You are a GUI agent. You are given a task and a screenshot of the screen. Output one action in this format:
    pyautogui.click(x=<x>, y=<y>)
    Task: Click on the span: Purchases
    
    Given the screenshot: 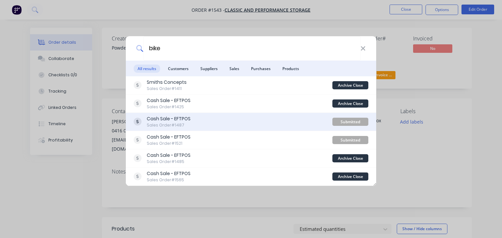 What is the action you would take?
    pyautogui.click(x=261, y=69)
    